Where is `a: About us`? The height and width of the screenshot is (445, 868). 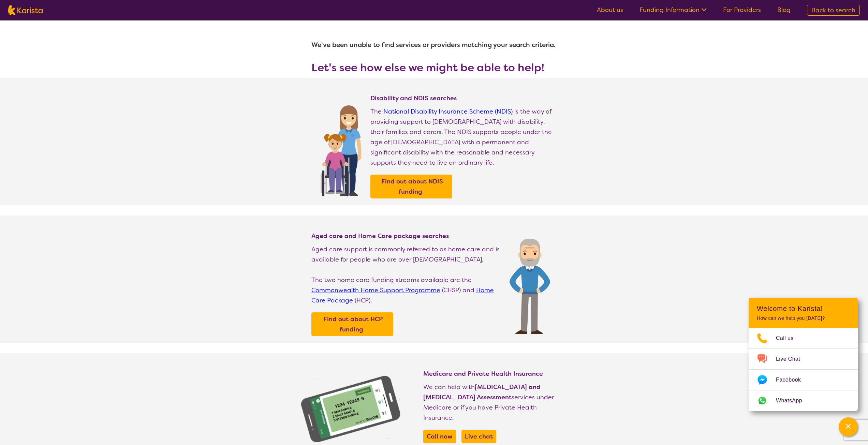
a: About us is located at coordinates (609, 10).